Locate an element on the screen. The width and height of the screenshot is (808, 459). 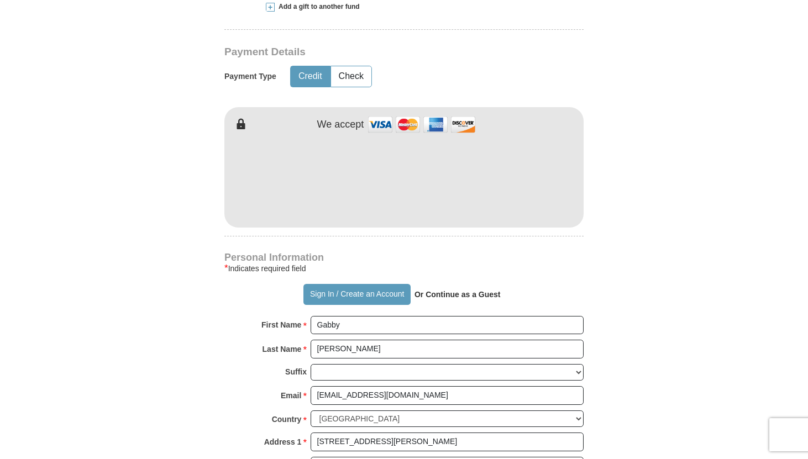
h4: Personal Information is located at coordinates (404, 258).